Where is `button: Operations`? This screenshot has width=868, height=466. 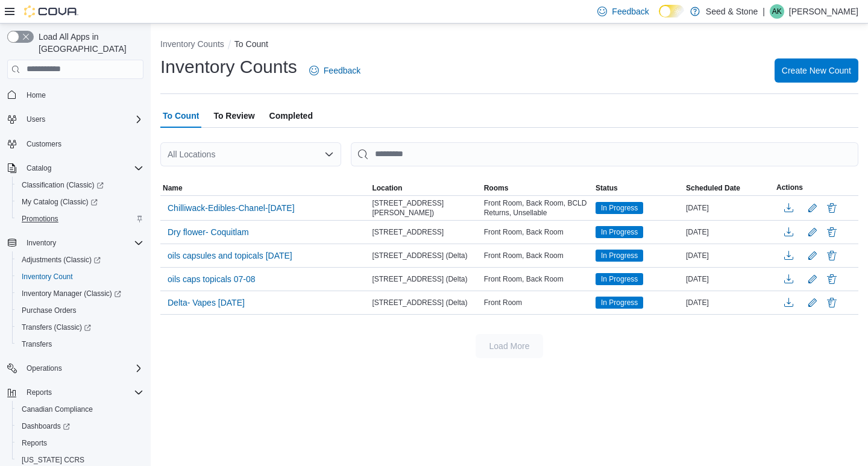 button: Operations is located at coordinates (75, 368).